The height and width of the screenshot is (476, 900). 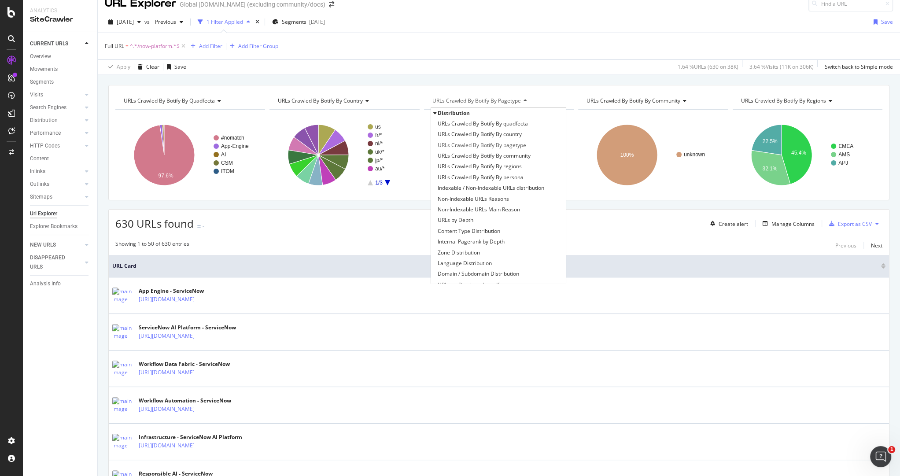 What do you see at coordinates (480, 177) in the screenshot?
I see `span: URLs Crawled By Botify By persona` at bounding box center [480, 177].